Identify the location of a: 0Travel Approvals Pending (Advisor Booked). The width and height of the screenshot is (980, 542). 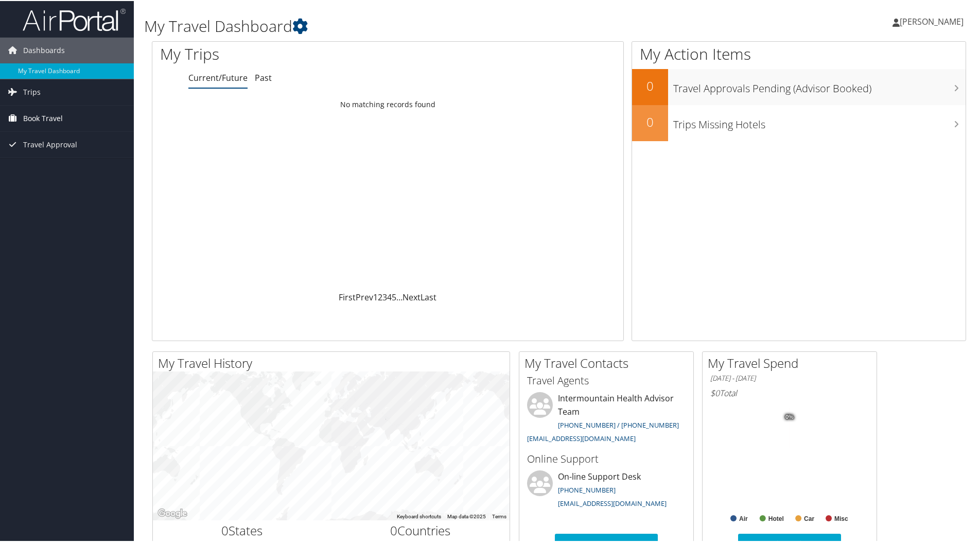
(799, 86).